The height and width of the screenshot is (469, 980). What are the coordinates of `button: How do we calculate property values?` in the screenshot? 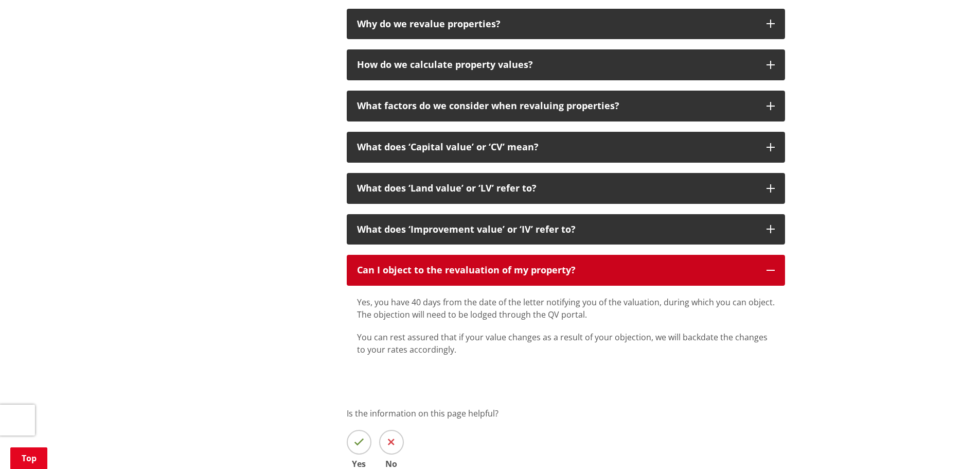 It's located at (566, 65).